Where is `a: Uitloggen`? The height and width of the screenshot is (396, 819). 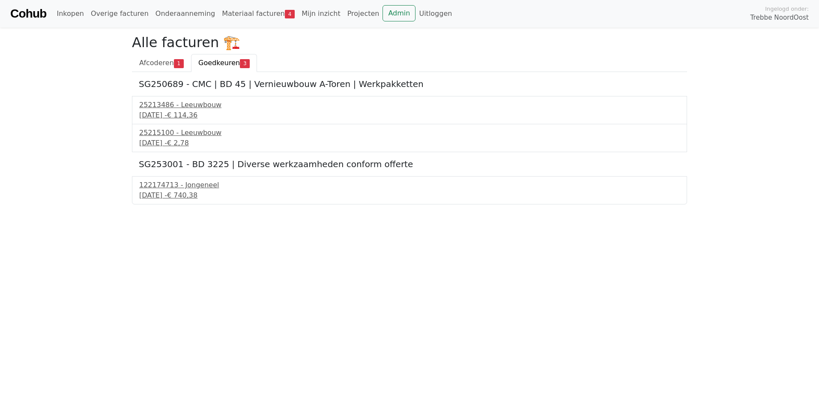
a: Uitloggen is located at coordinates (435, 14).